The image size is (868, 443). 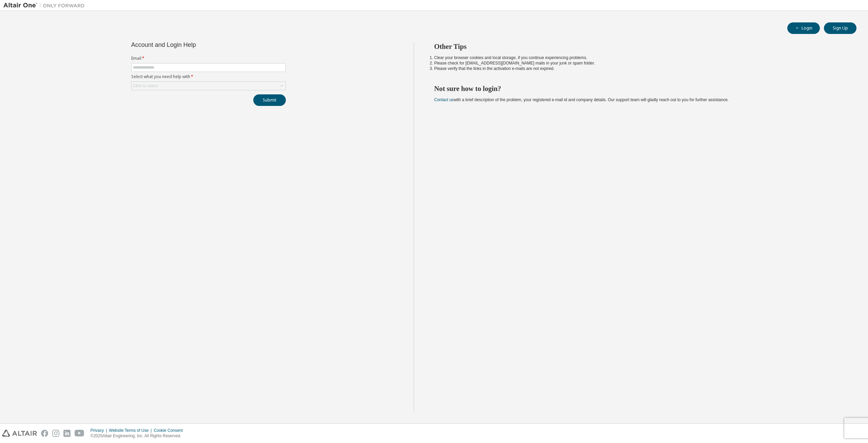 I want to click on img: youtube.svg, so click(x=79, y=433).